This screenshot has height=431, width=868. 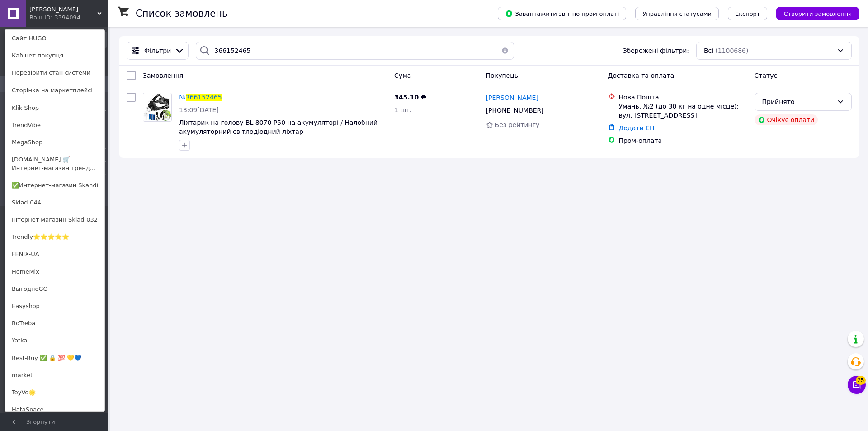 I want to click on span: 1 шт., so click(x=403, y=110).